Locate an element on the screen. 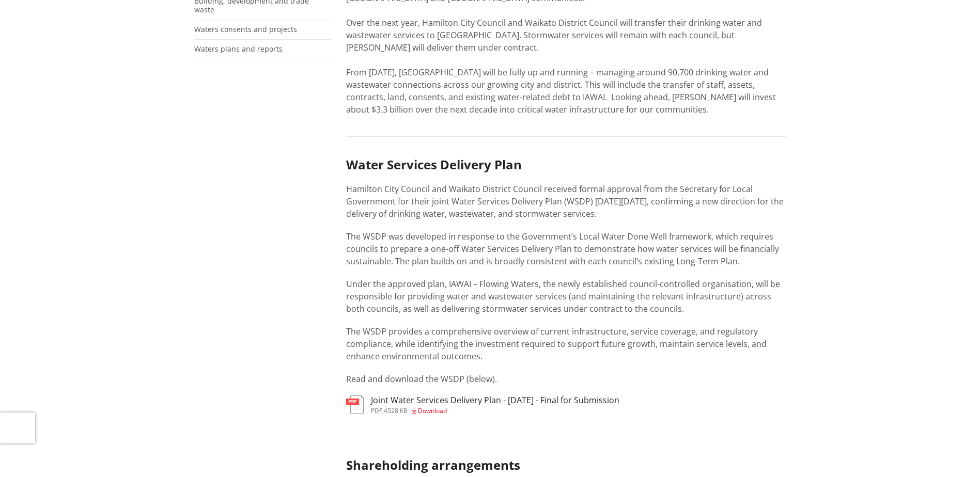 The height and width of the screenshot is (477, 980). img: document-pdf.svg is located at coordinates (355, 404).